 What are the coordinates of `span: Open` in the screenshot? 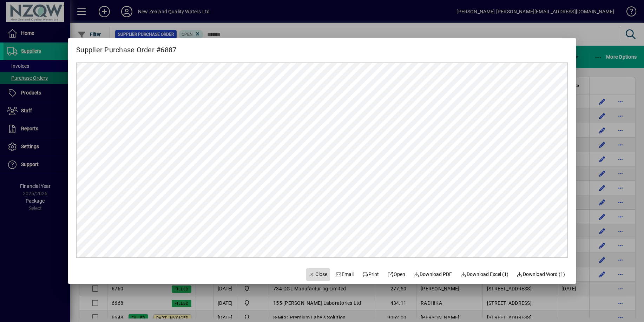 It's located at (396, 274).